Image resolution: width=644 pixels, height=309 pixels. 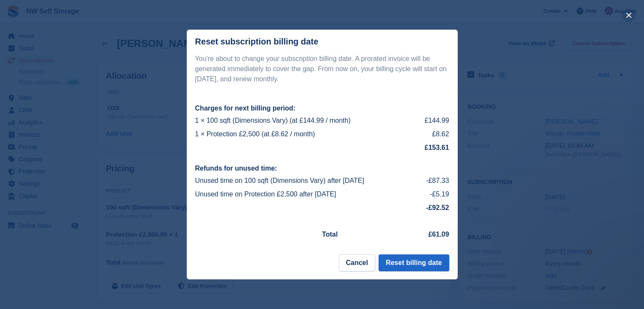 What do you see at coordinates (629, 16) in the screenshot?
I see `button: close` at bounding box center [629, 16].